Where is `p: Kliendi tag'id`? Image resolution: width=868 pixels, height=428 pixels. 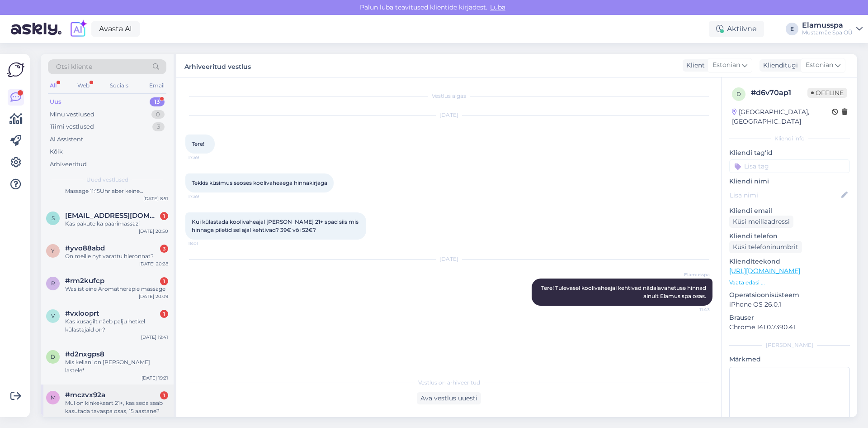 p: Kliendi tag'id is located at coordinates (789, 153).